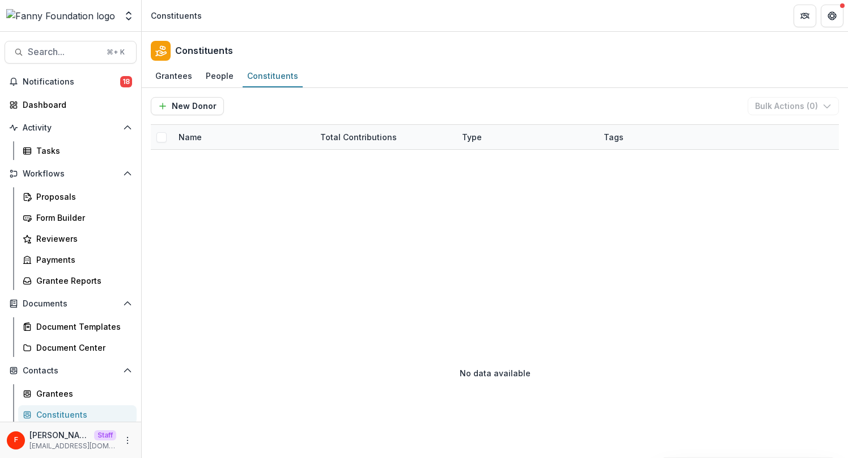 This screenshot has width=848, height=458. What do you see at coordinates (70, 104) in the screenshot?
I see `a: Dashboard` at bounding box center [70, 104].